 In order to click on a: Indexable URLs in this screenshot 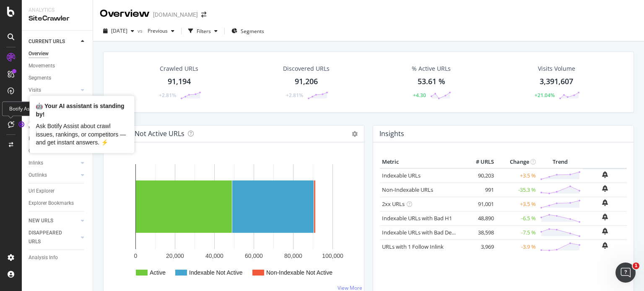, I will do `click(401, 176)`.